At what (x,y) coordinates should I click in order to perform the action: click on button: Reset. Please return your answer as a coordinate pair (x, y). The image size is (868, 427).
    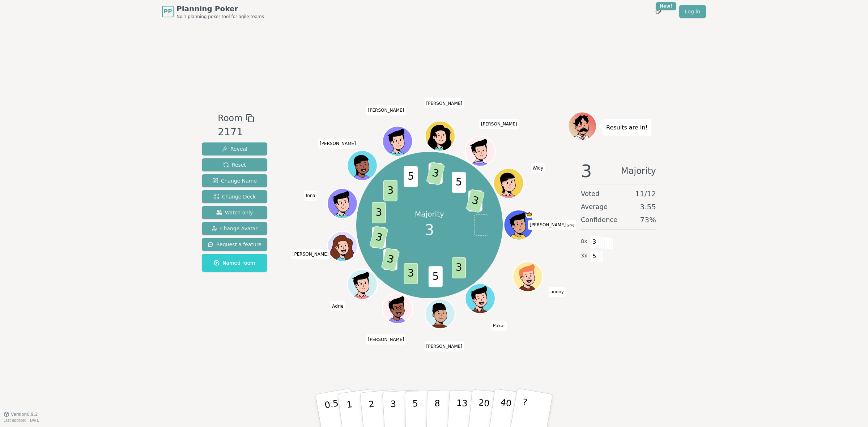
    Looking at the image, I should click on (235, 165).